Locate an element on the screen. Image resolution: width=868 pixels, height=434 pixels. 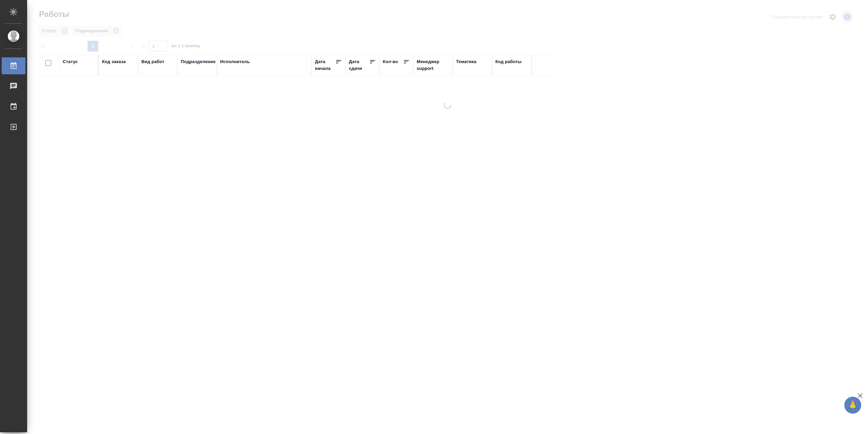
div: Менеджер support is located at coordinates (433, 66).